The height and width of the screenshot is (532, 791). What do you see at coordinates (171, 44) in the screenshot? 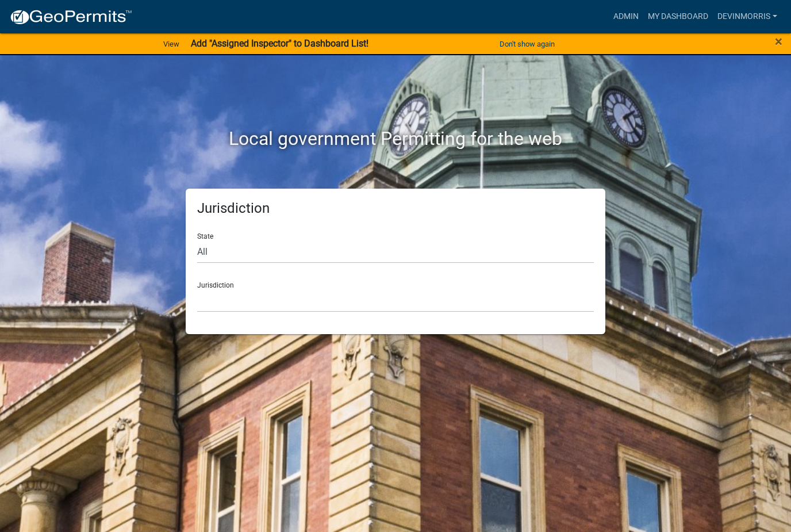
I see `a: View` at bounding box center [171, 44].